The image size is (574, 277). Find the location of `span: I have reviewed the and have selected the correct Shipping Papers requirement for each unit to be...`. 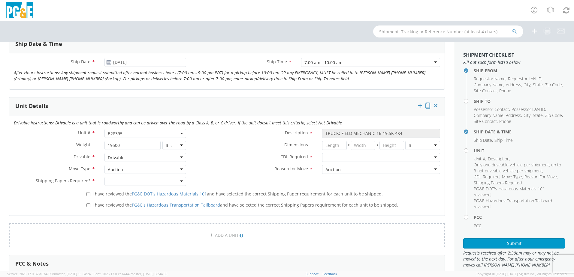

span: I have reviewed the and have selected the correct Shipping Papers requirement for each unit to be... is located at coordinates (245, 205).